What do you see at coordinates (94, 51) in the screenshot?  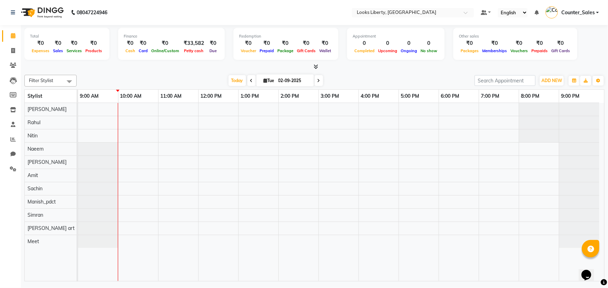 I see `span: Products` at bounding box center [94, 51].